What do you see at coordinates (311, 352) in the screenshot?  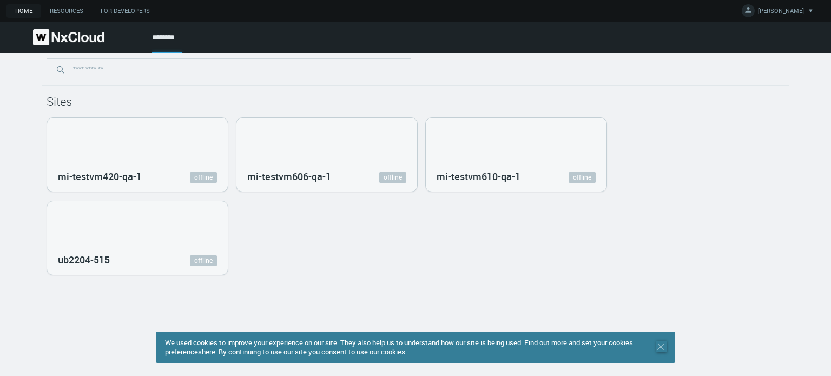 I see `span: . By continuing to use our site you consent to use our cookies.` at bounding box center [311, 352].